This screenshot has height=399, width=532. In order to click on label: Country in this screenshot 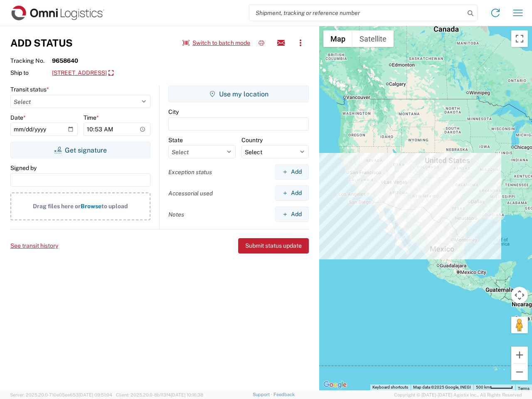, I will do `click(252, 140)`.